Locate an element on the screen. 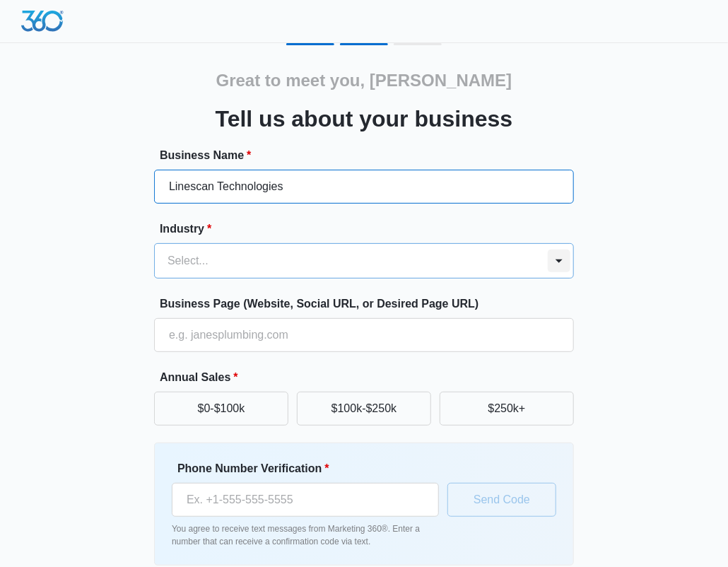 This screenshot has height=567, width=728. button: $250k+ is located at coordinates (507, 408).